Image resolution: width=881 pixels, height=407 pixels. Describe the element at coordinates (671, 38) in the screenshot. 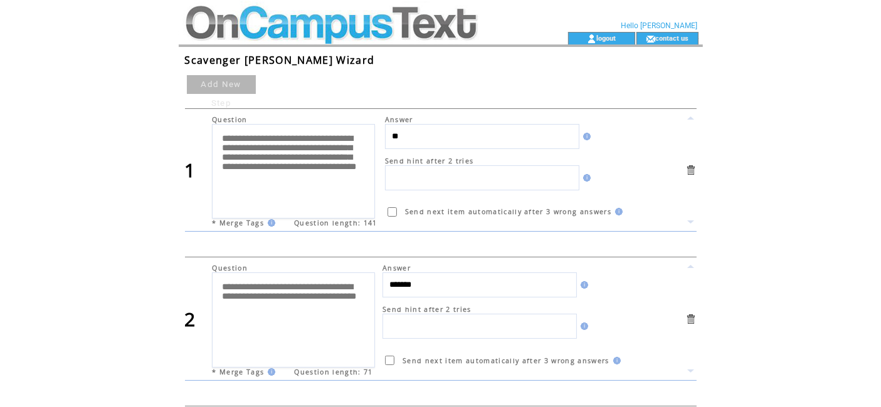

I see `a: contact us` at that location.